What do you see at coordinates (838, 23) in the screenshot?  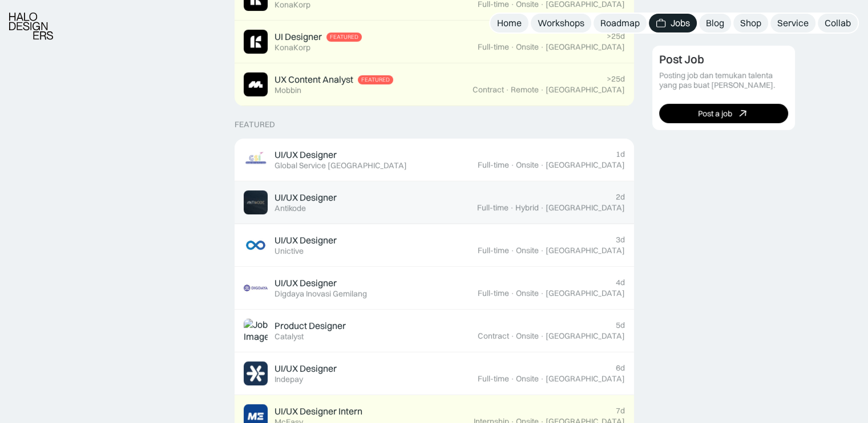 I see `a: Collab` at bounding box center [838, 23].